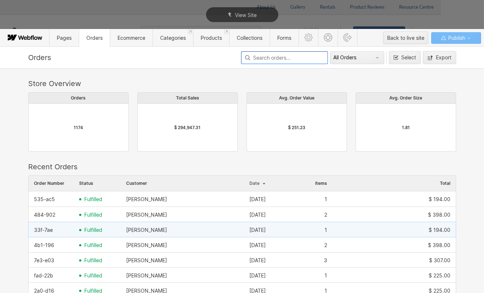  What do you see at coordinates (188, 98) in the screenshot?
I see `div: Total Sales` at bounding box center [188, 98].